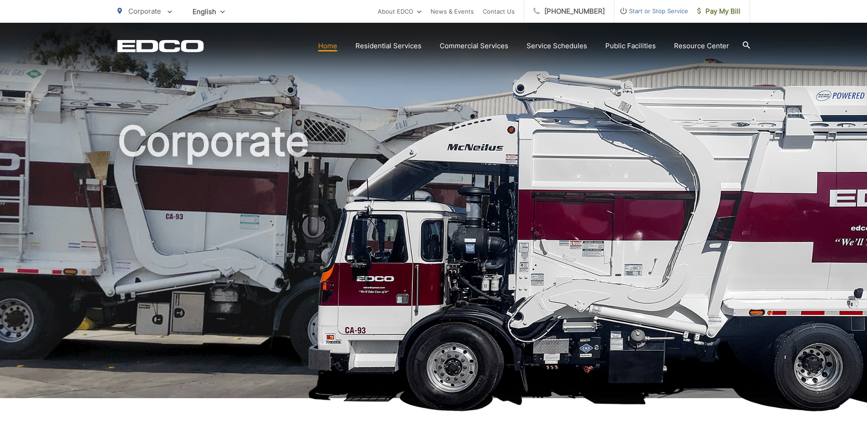  I want to click on span: Corporate, so click(145, 11).